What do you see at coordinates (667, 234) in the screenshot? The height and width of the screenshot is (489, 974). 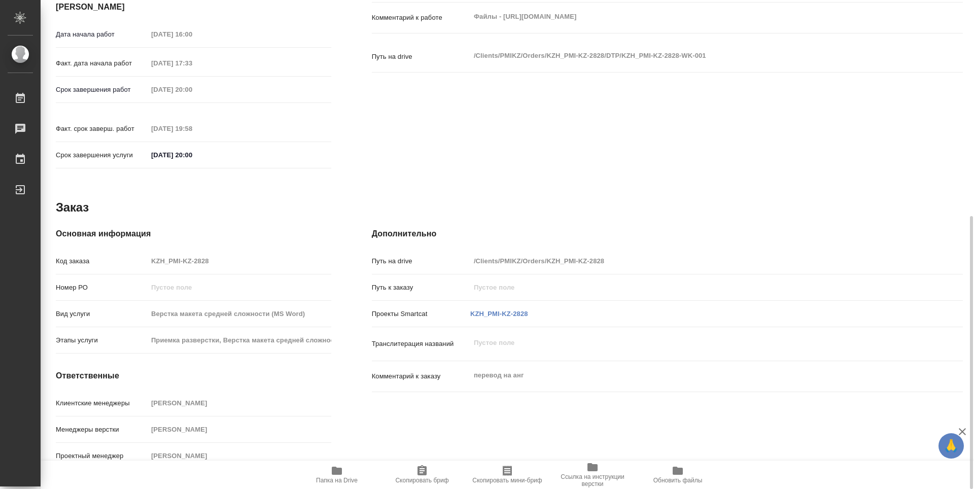 I see `h4: Дополнительно` at bounding box center [667, 234].